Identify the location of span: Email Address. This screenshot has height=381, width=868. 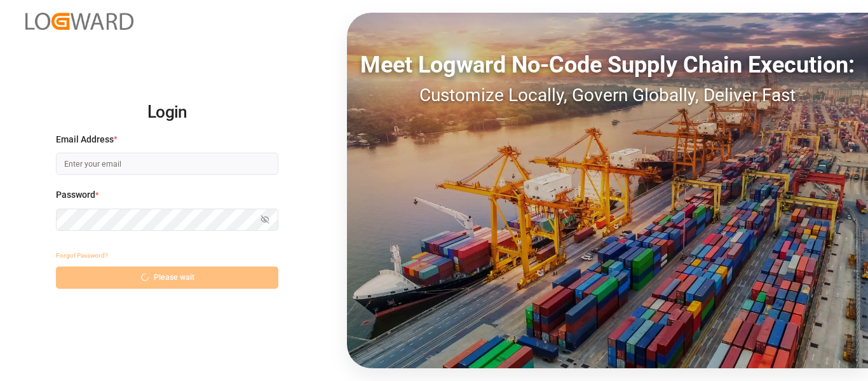
(85, 139).